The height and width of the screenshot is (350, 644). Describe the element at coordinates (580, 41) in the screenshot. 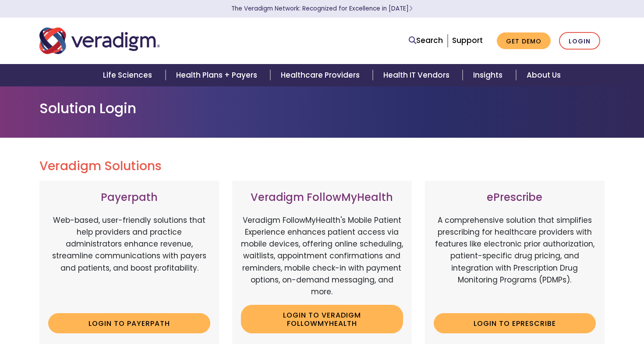

I see `a: Login` at that location.